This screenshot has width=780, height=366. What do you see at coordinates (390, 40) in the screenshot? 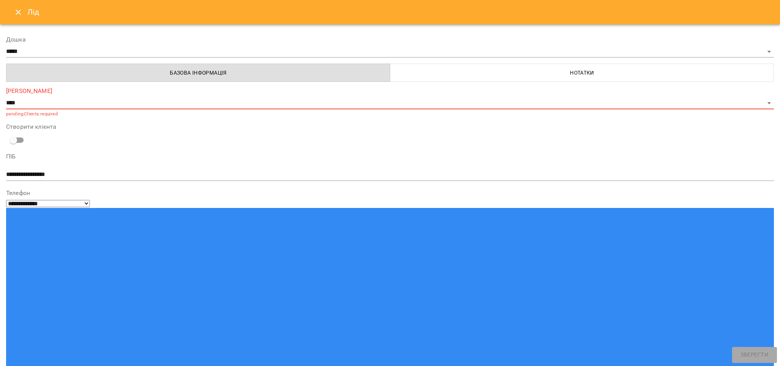
I see `label: Дошка` at bounding box center [390, 40].